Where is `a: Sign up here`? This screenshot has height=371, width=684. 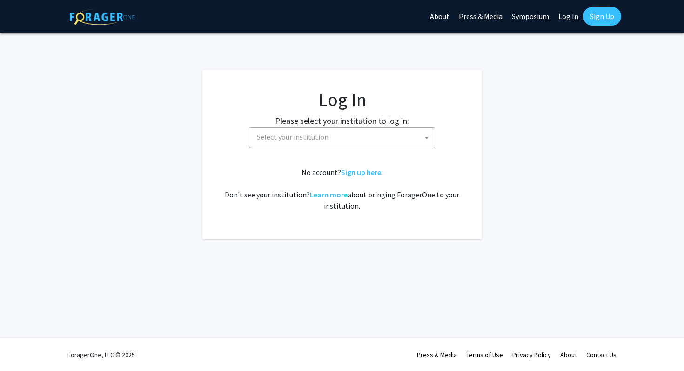 a: Sign up here is located at coordinates (361, 172).